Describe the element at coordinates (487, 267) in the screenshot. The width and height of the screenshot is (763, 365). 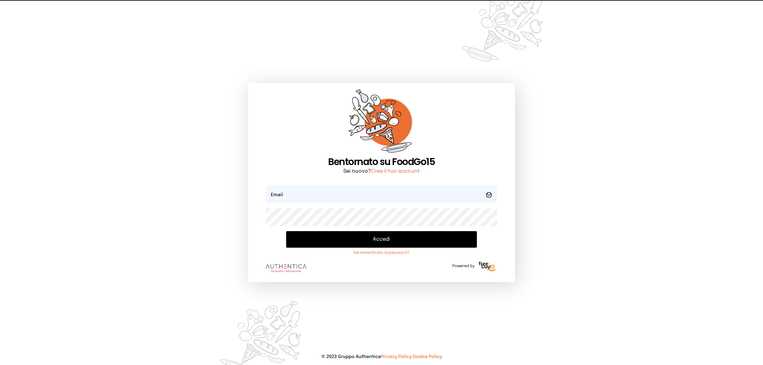
I see `img: logo-freeday.3e08031.png` at that location.